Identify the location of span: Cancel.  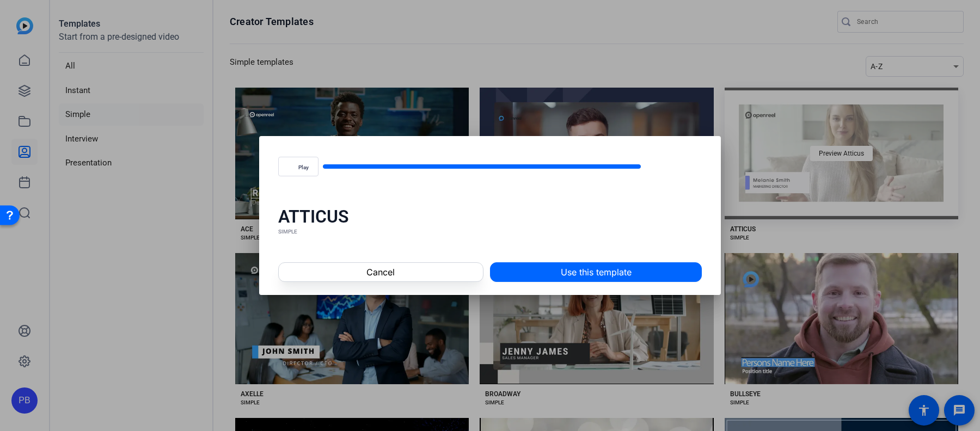
(381, 273).